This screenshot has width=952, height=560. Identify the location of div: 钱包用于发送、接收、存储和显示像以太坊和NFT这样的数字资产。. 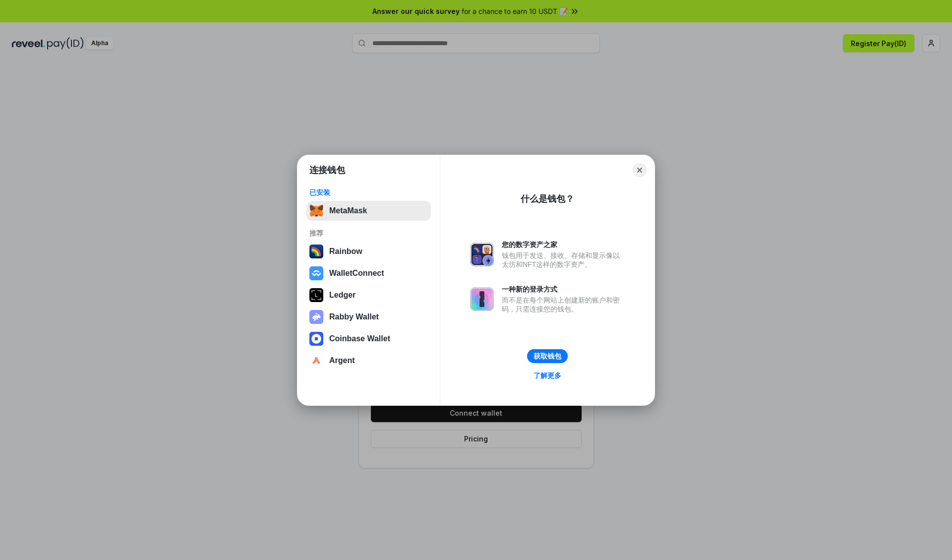
(564, 259).